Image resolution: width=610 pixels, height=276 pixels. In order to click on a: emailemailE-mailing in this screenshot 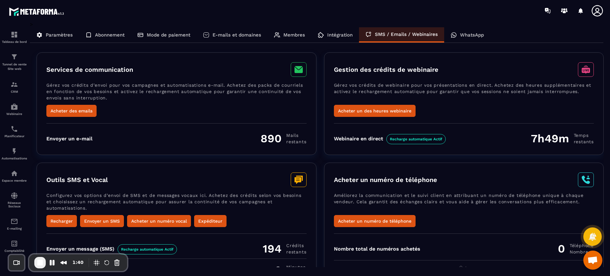, I will do `click(14, 224)`.